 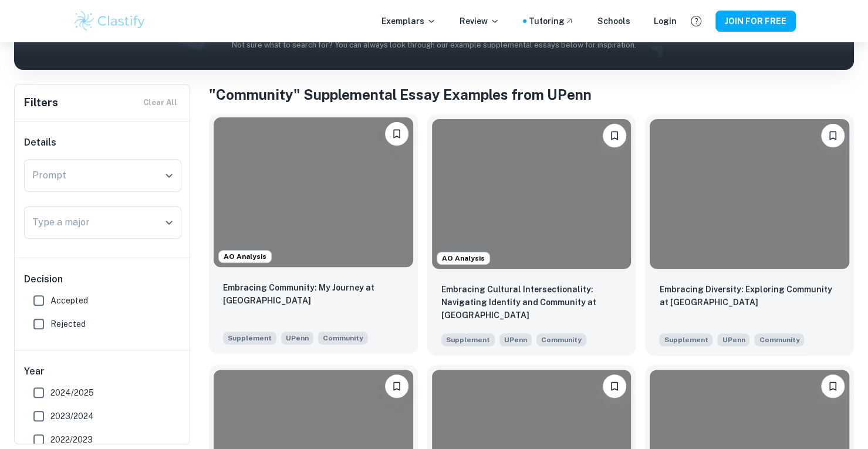 What do you see at coordinates (551, 21) in the screenshot?
I see `a: Tutoring` at bounding box center [551, 21].